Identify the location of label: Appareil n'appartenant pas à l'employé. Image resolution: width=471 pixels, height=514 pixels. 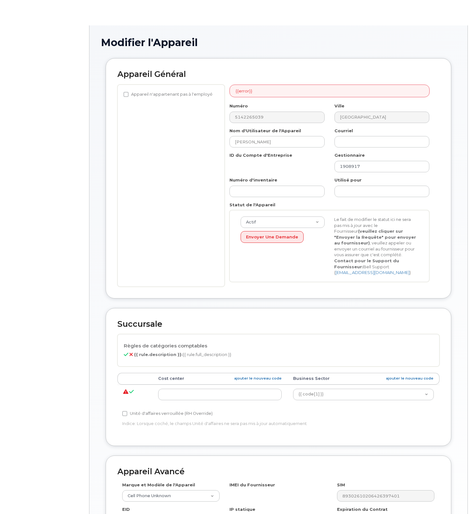
(168, 94).